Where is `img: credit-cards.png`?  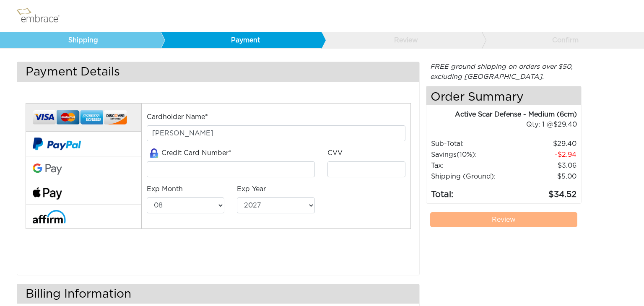 img: credit-cards.png is located at coordinates (80, 117).